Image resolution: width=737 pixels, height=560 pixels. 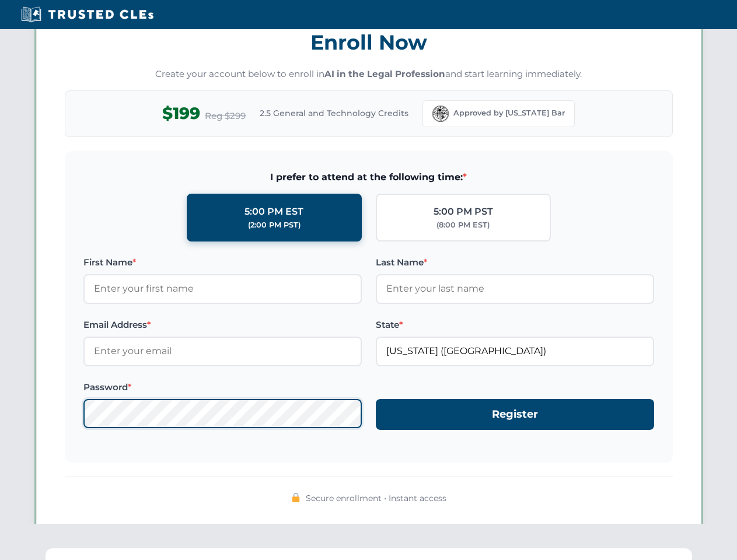 What do you see at coordinates (222, 325) in the screenshot?
I see `label: Email Address` at bounding box center [222, 325].